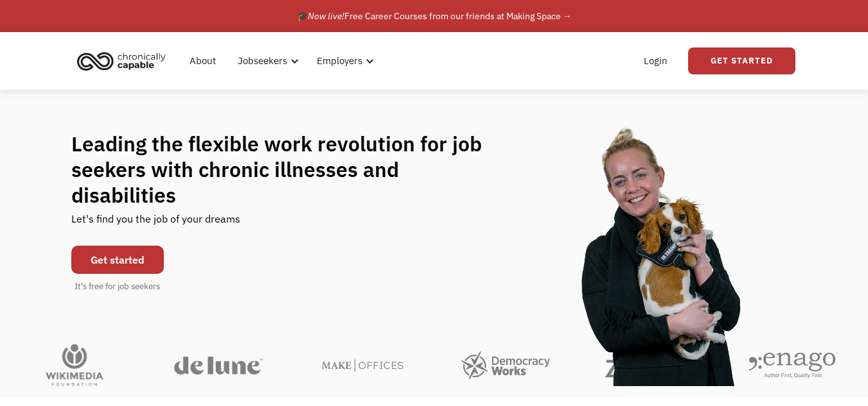  What do you see at coordinates (117, 260) in the screenshot?
I see `a: Get started` at bounding box center [117, 260].